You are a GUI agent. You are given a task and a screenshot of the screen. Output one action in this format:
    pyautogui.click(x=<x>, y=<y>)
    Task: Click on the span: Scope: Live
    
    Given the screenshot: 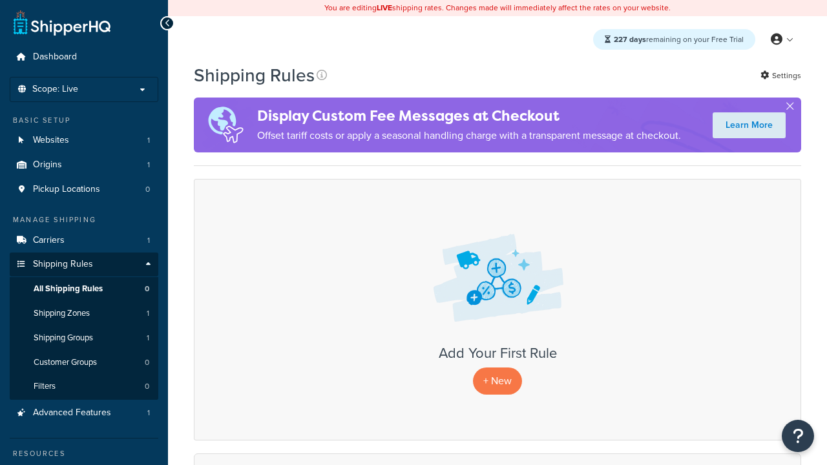 What is the action you would take?
    pyautogui.click(x=55, y=89)
    